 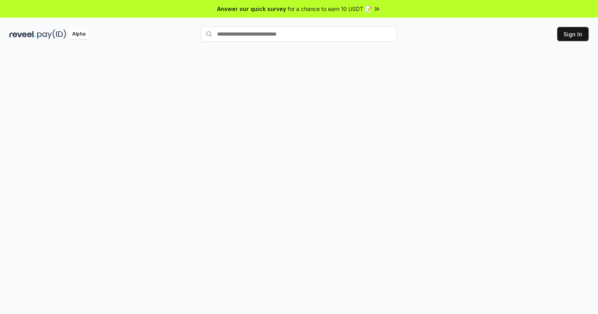 I want to click on span: for a chance to earn 10 USDT 📝, so click(x=329, y=9).